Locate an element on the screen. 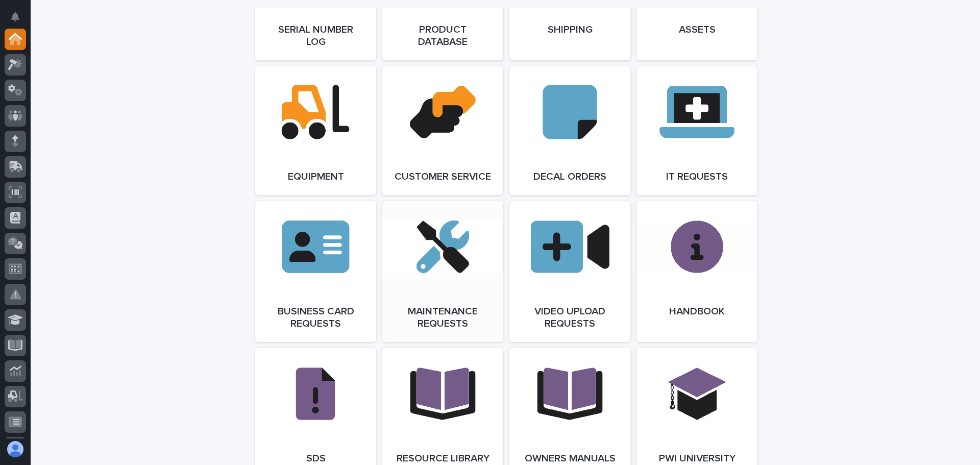 Image resolution: width=980 pixels, height=465 pixels. a: Handbook is located at coordinates (697, 271).